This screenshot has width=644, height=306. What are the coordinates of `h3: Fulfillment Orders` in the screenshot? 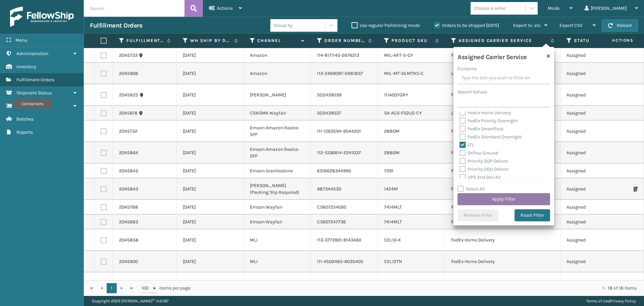 It's located at (116, 25).